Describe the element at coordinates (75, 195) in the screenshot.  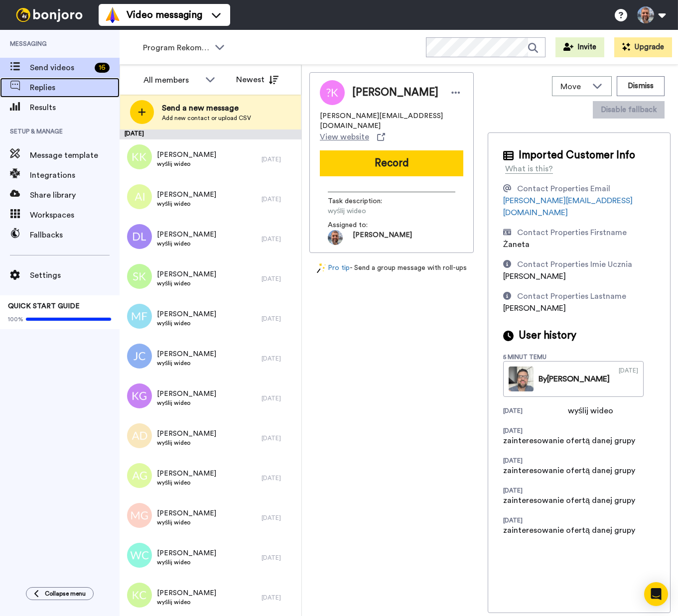
I see `span: Share library` at that location.